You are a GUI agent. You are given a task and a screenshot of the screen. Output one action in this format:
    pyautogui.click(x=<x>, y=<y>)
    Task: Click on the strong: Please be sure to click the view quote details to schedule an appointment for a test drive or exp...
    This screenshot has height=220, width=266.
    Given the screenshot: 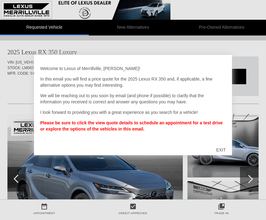 What is the action you would take?
    pyautogui.click(x=131, y=126)
    